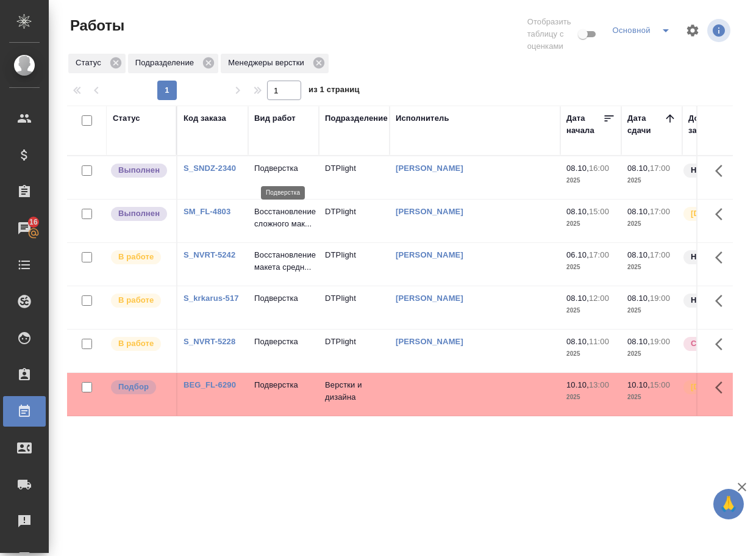  Describe the element at coordinates (646, 124) in the screenshot. I see `div: Дата сдачи` at that location.